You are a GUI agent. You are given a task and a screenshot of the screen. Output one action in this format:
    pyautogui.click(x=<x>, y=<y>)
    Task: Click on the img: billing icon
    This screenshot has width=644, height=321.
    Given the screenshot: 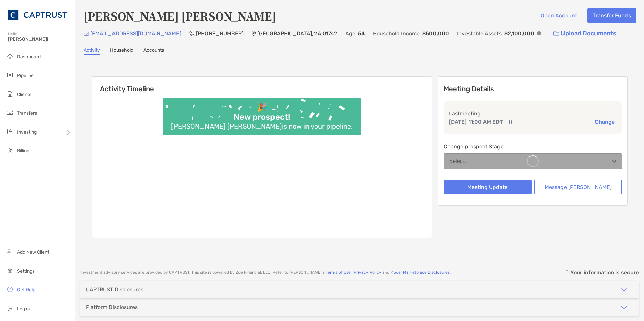 What is the action you would take?
    pyautogui.click(x=10, y=151)
    